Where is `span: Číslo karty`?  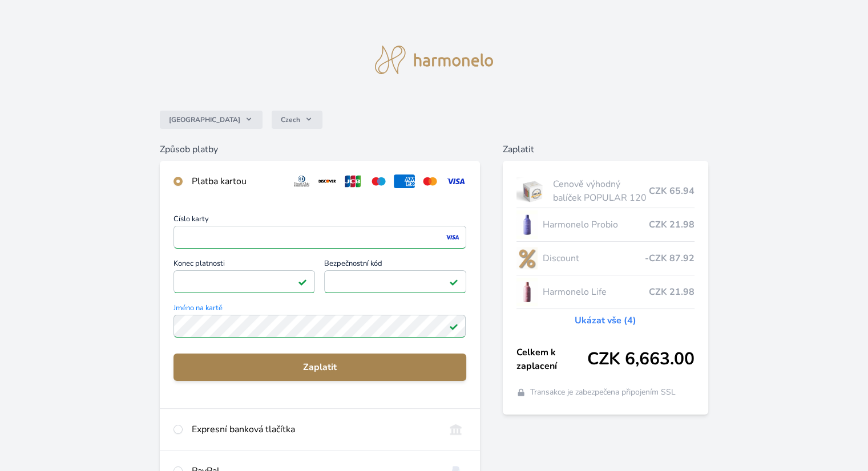 span: Číslo karty is located at coordinates (320, 221).